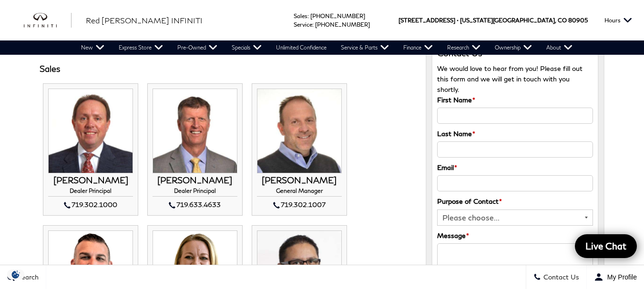 The width and height of the screenshot is (644, 289). Describe the element at coordinates (456, 134) in the screenshot. I see `label: Last Name` at that location.